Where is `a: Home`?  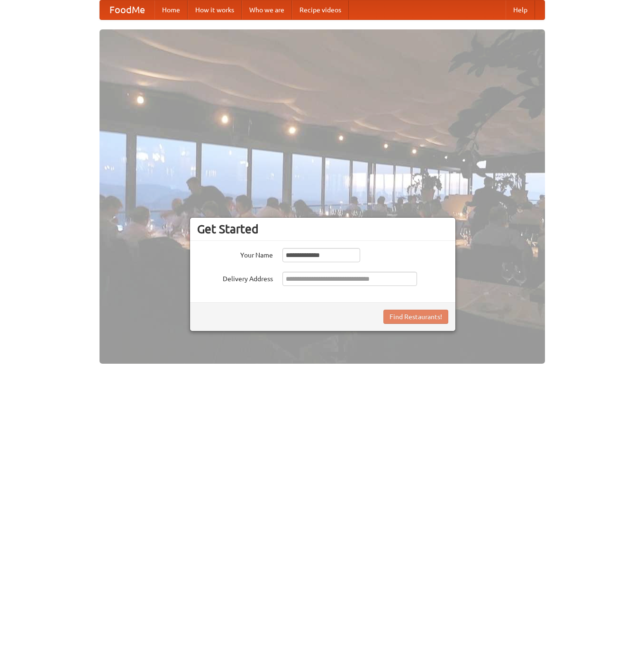 a: Home is located at coordinates (171, 10).